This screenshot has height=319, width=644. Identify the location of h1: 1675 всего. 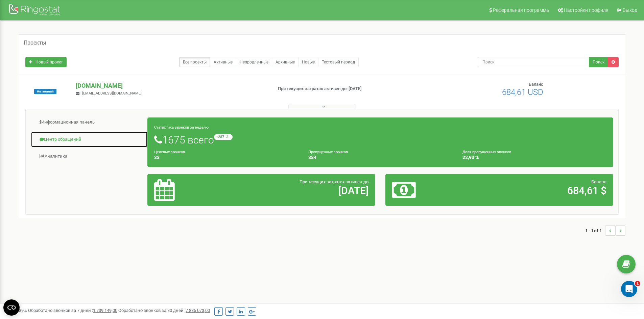
(381, 140).